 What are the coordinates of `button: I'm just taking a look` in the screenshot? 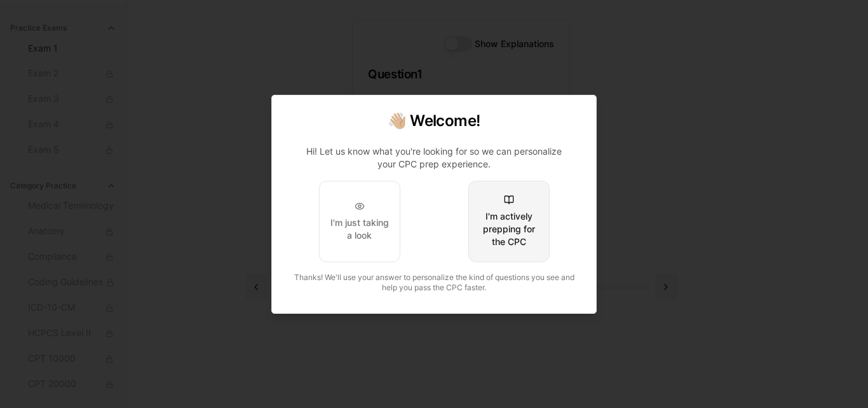 It's located at (360, 222).